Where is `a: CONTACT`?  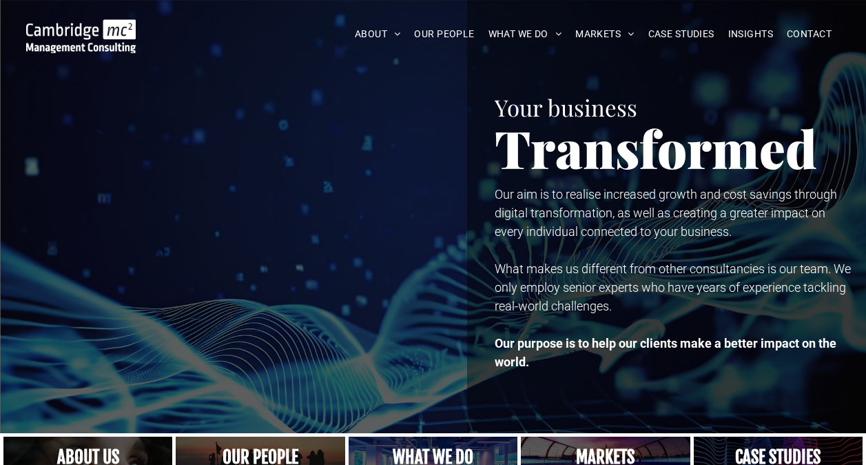 a: CONTACT is located at coordinates (809, 34).